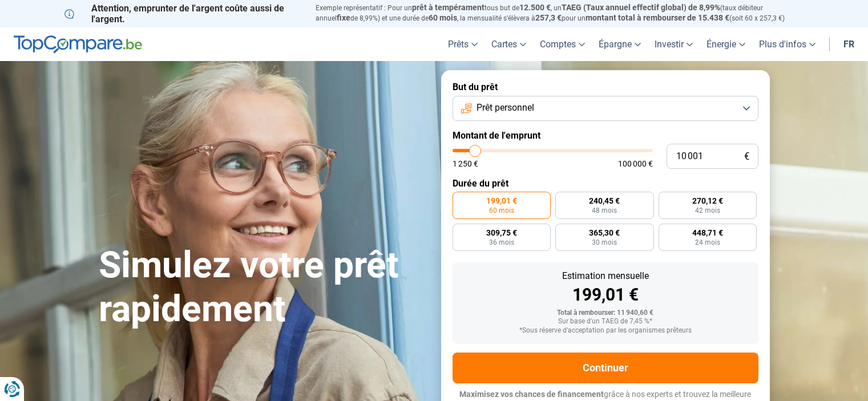 This screenshot has width=868, height=401. I want to click on span: montant total à rembourser de 15.438 €, so click(657, 17).